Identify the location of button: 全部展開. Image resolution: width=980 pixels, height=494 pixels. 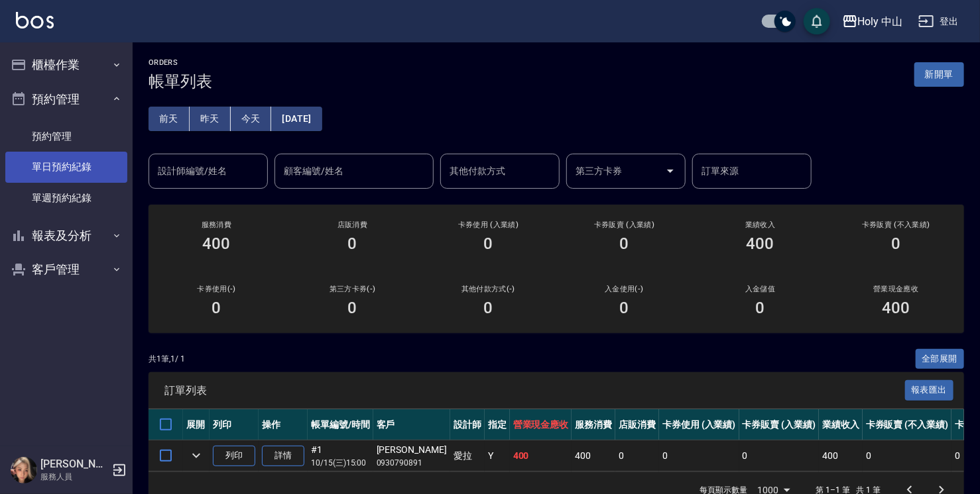
(940, 359).